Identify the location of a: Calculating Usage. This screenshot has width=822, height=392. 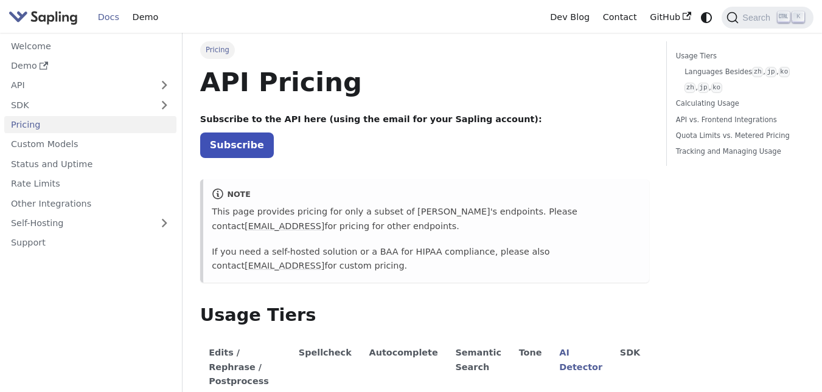
(738, 103).